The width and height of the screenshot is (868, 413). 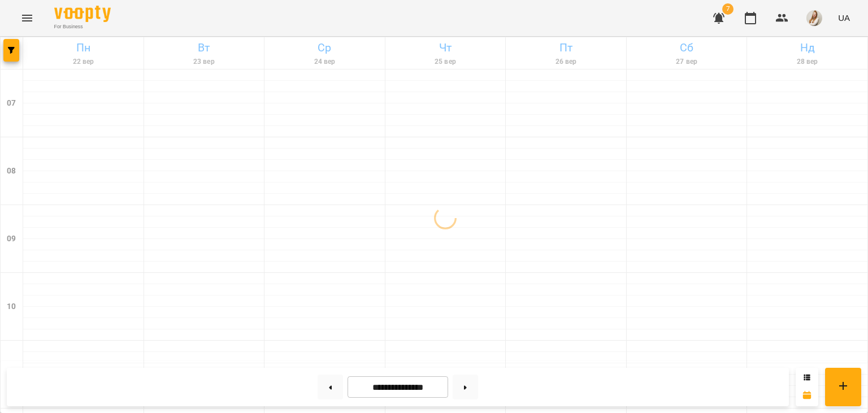 I want to click on h6: 26 вер, so click(x=566, y=62).